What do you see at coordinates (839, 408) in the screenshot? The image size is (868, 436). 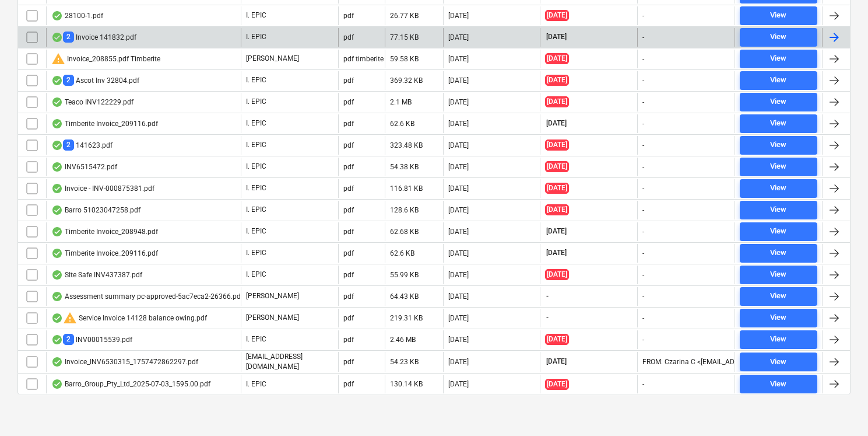 I see `div: Chat Widget` at bounding box center [839, 408].